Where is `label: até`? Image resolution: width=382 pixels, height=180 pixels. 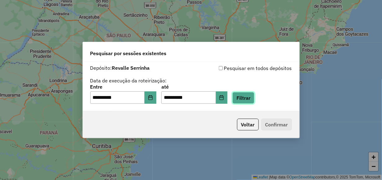
label: até is located at coordinates (194, 87).